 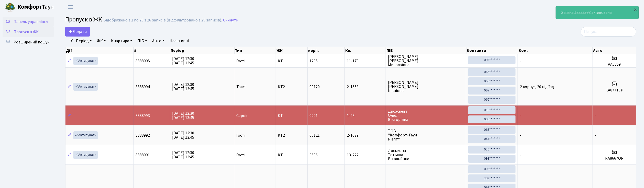 I want to click on th: Період, so click(x=202, y=51).